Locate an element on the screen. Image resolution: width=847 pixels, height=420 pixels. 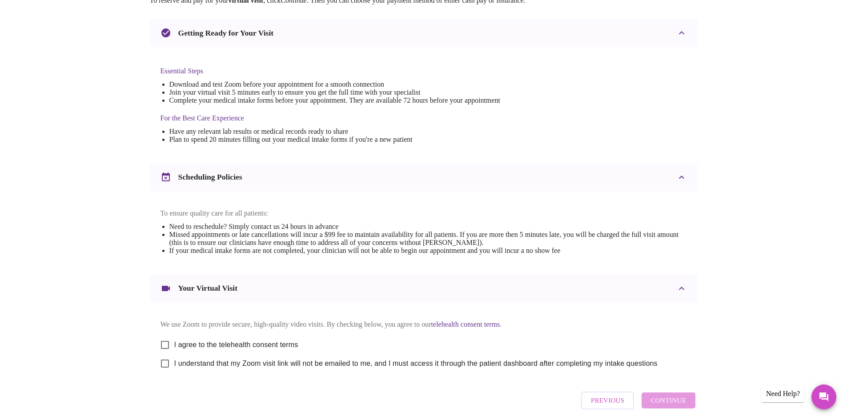
li: Have any relevant lab results or medical records ready to share is located at coordinates (335, 132).